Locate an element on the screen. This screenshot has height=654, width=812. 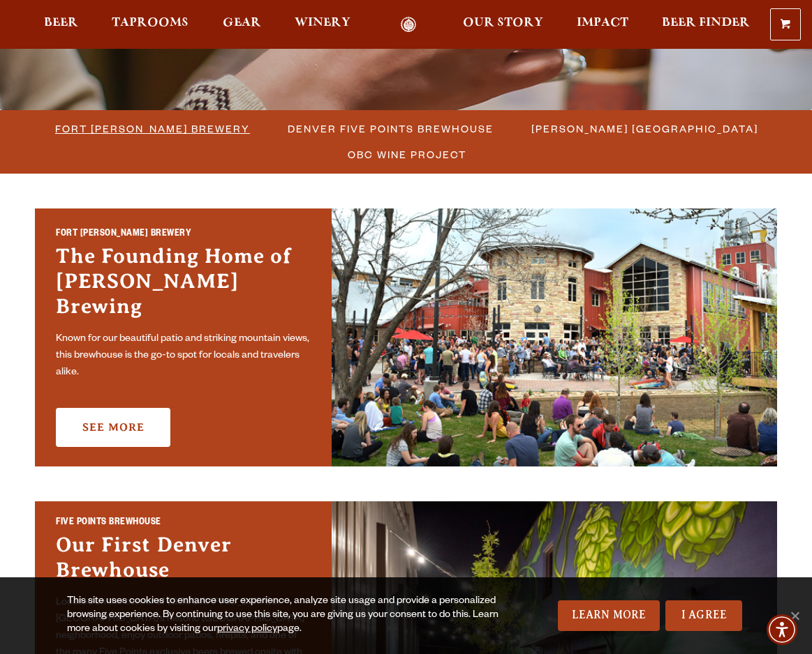
a: Beer Finder is located at coordinates (705, 24).